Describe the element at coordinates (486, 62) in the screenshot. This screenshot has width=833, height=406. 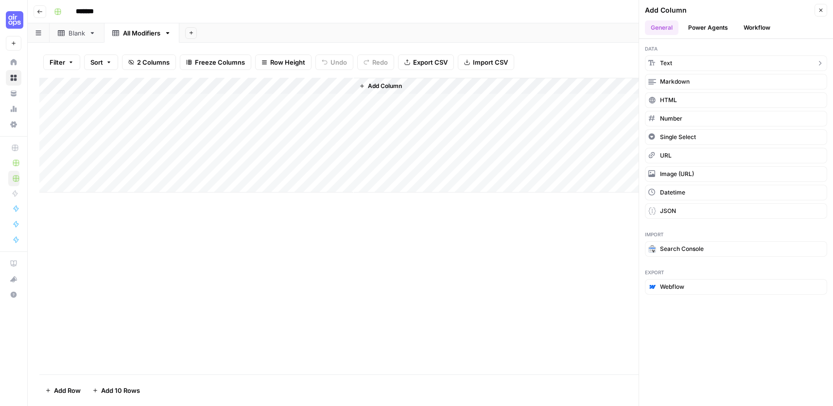
I see `button: Import CSV` at that location.